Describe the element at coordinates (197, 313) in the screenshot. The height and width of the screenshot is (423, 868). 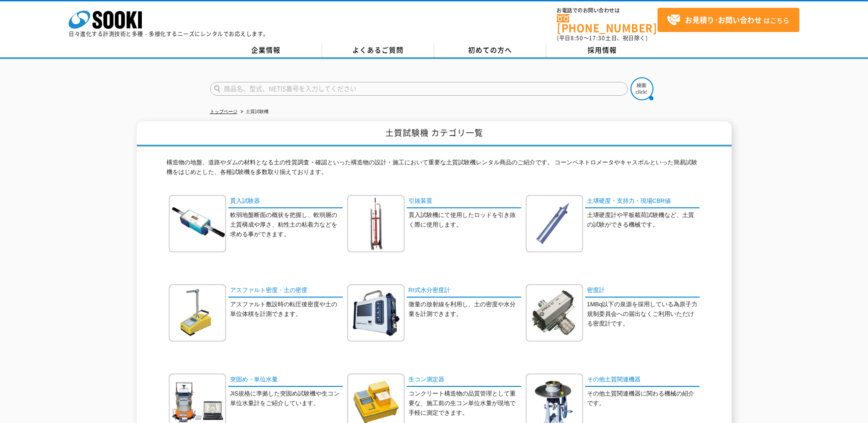
I see `img: アスファルト密度・土の密度` at that location.